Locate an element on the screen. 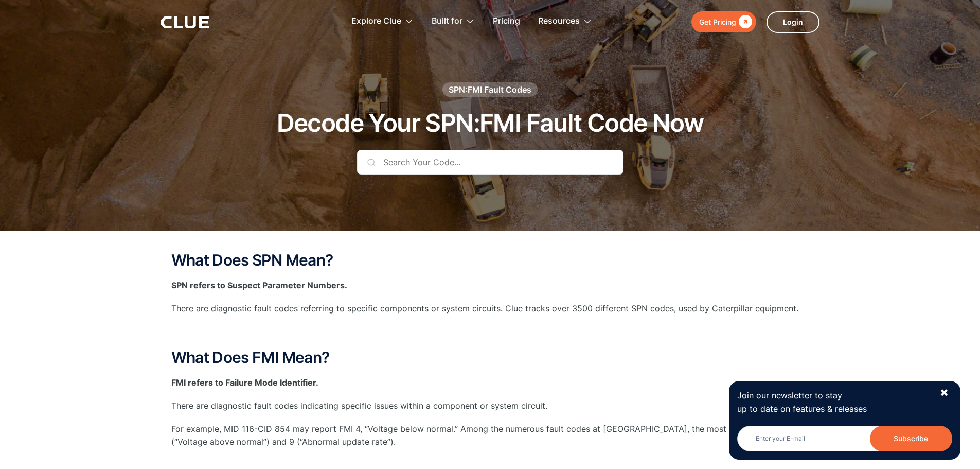 This screenshot has height=469, width=980. a: Pricing is located at coordinates (506, 22).